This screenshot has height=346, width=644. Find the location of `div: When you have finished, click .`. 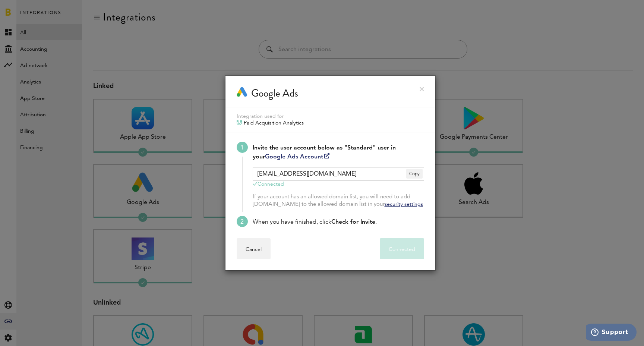

div: When you have finished, click . is located at coordinates (338, 222).